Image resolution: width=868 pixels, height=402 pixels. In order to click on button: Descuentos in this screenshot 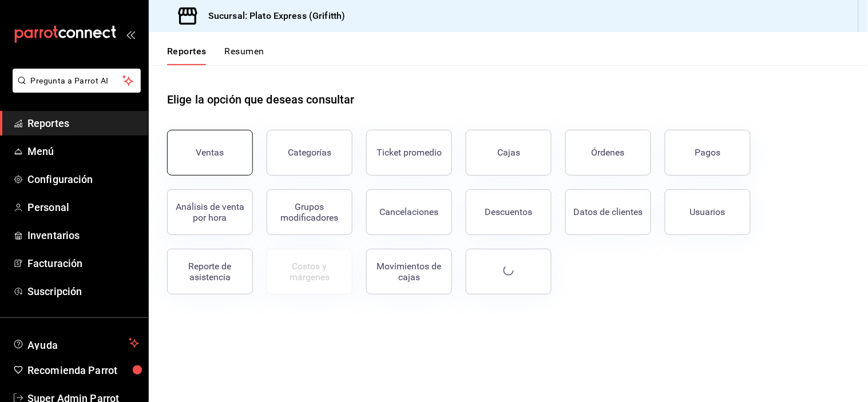, I will do `click(509, 212)`.